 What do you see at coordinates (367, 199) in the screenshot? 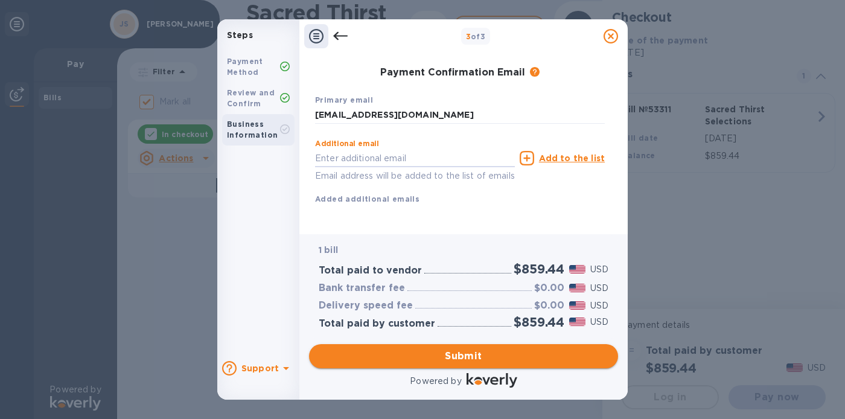
I see `b: Added additional emails` at bounding box center [367, 199].